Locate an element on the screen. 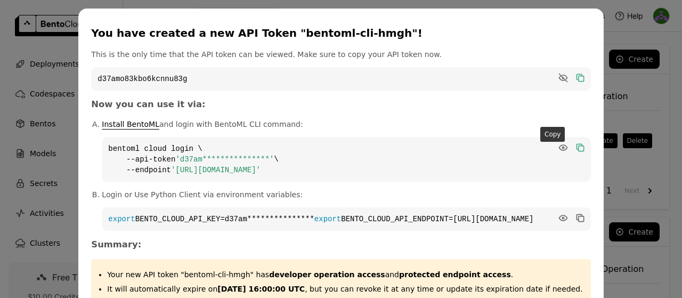 This screenshot has height=298, width=682. div: You have created a new API Token "bentoml-cli-hmgh"! is located at coordinates (338, 33).